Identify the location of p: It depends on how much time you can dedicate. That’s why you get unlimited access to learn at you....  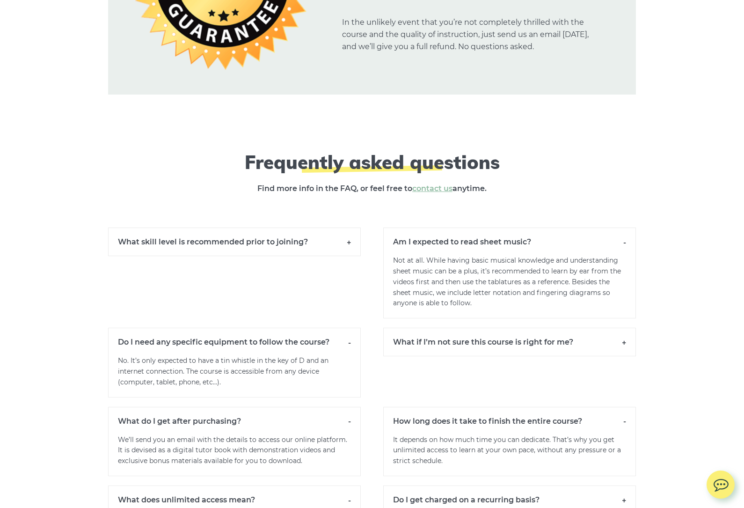
(510, 455).